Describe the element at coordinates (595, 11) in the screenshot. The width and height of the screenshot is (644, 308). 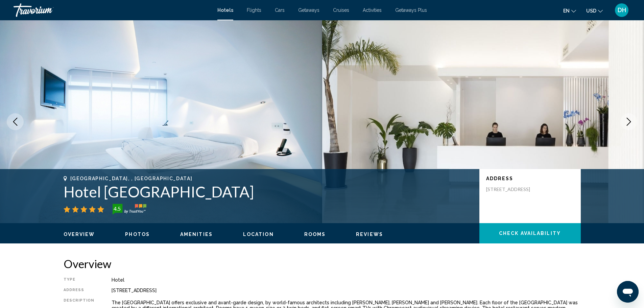
I see `button: Change currency` at that location.